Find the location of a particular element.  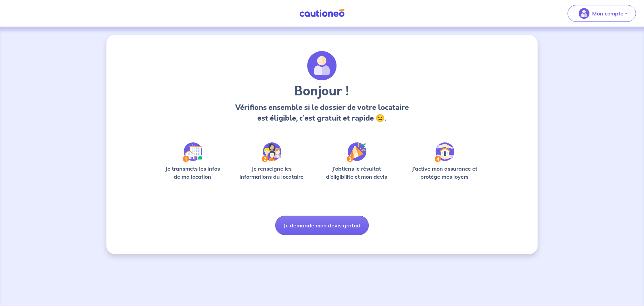

img: Cautioneo is located at coordinates (322, 14).